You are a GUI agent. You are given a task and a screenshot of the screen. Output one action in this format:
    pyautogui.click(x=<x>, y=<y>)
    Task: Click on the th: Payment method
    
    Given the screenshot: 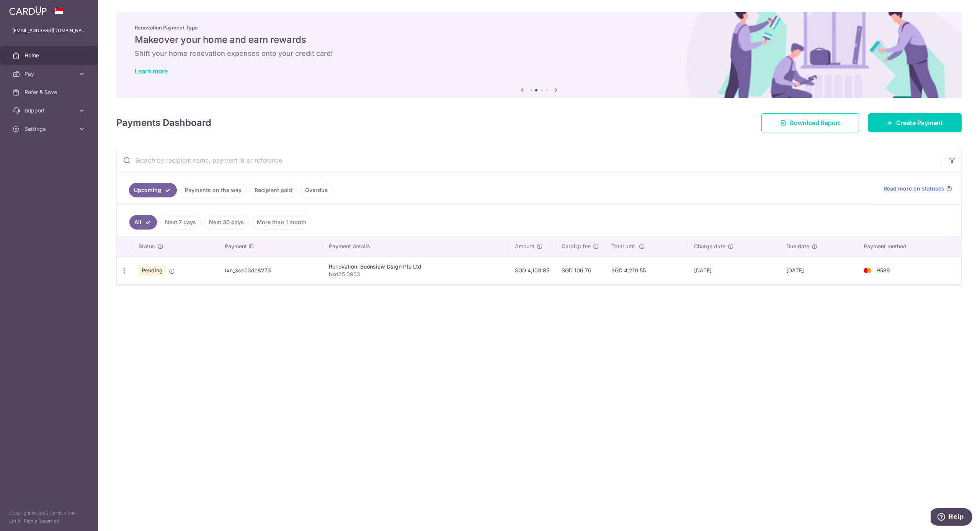 What is the action you would take?
    pyautogui.click(x=909, y=246)
    